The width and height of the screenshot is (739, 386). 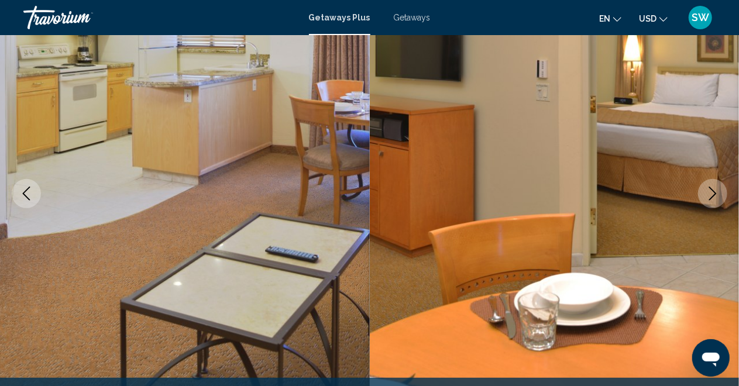 I want to click on span: en, so click(x=605, y=19).